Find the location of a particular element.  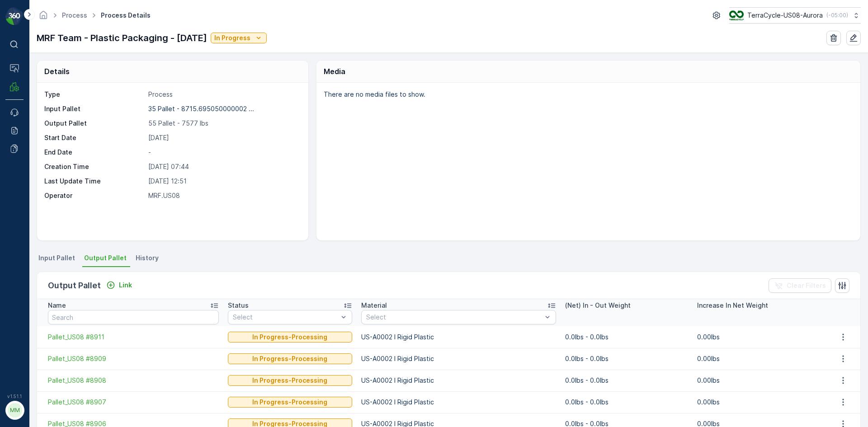

button: MM is located at coordinates (14, 410).